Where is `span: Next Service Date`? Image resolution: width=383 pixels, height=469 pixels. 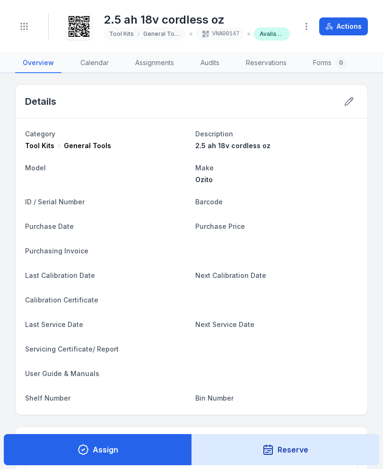
span: Next Service Date is located at coordinates (224, 324).